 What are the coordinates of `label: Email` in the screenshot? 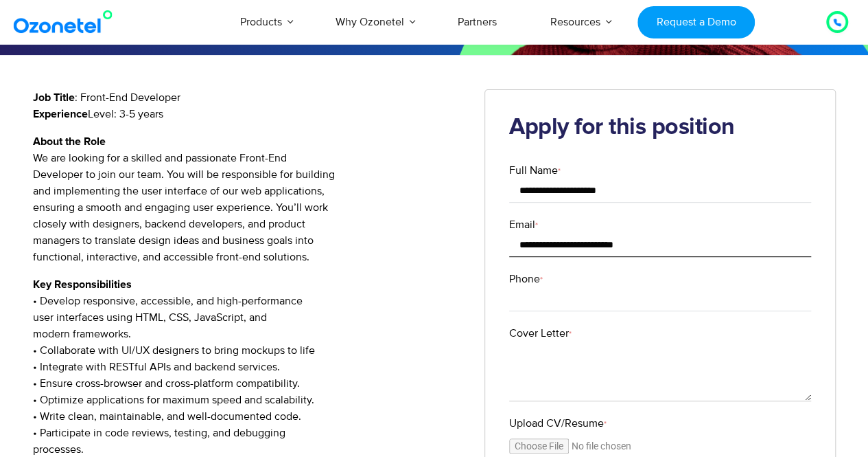 It's located at (660, 224).